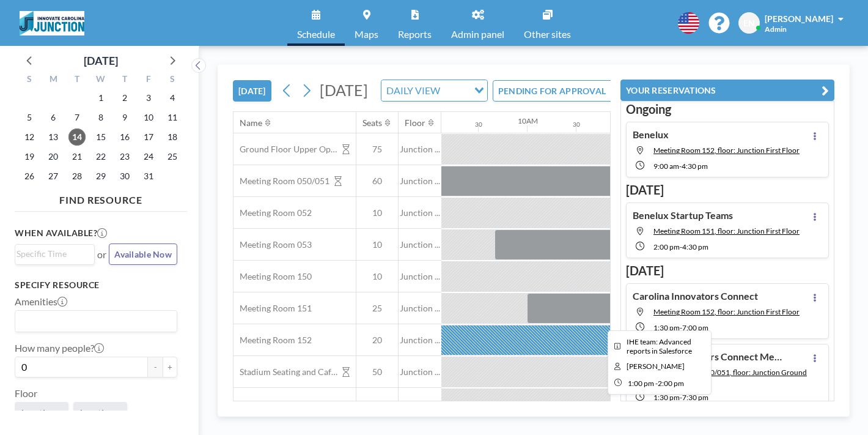 This screenshot has width=868, height=435. Describe the element at coordinates (30, 176) in the screenshot. I see `span: Sunday, October 26, 2025` at that location.